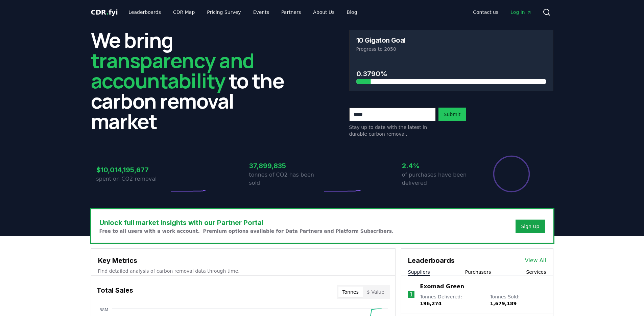 This screenshot has height=316, width=644. I want to click on a: Sign Up, so click(530, 226).